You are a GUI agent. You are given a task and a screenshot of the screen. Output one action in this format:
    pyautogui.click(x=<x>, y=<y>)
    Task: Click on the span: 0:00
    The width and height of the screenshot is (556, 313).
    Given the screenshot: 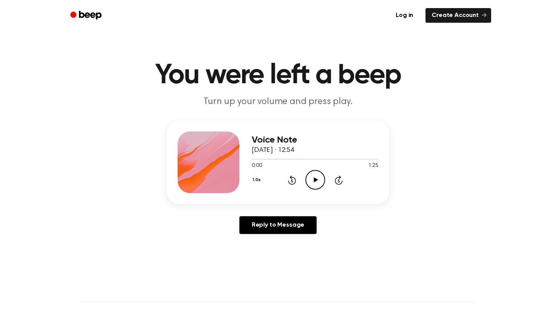 What is the action you would take?
    pyautogui.click(x=257, y=166)
    